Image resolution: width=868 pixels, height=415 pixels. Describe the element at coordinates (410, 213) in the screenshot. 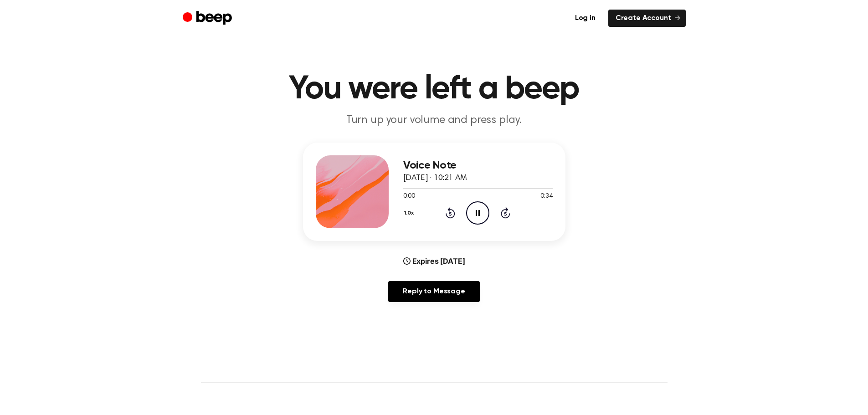

I see `button: 1.0x` at that location.